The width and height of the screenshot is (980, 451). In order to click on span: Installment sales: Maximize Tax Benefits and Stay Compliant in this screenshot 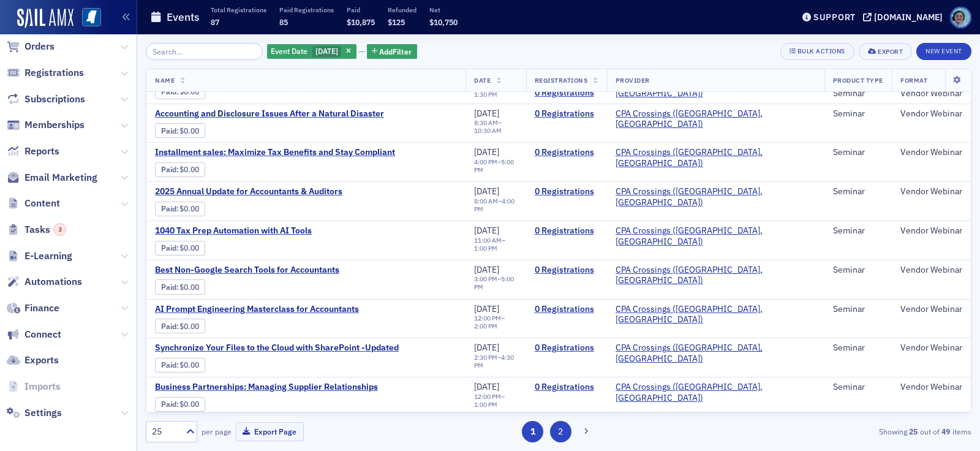, I will do `click(275, 153)`.